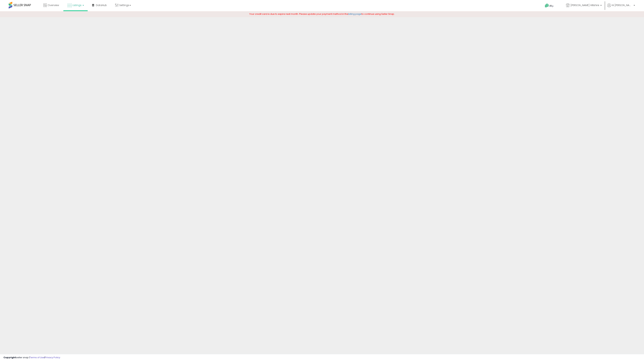 This screenshot has width=644, height=361. I want to click on span: Help, so click(551, 6).